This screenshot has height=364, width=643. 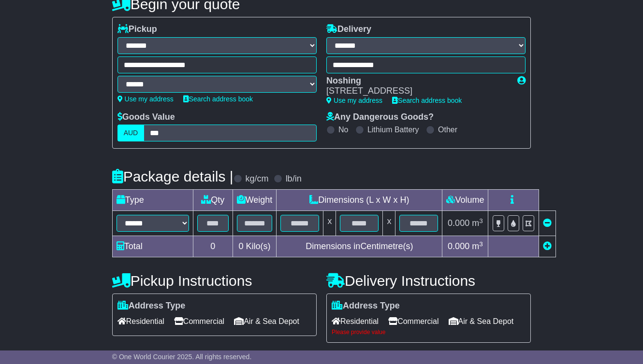 What do you see at coordinates (182, 357) in the screenshot?
I see `span: © One World Courier 2025. All rights reserved.` at bounding box center [182, 357].